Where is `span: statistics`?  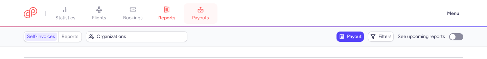
span: statistics is located at coordinates (65, 18).